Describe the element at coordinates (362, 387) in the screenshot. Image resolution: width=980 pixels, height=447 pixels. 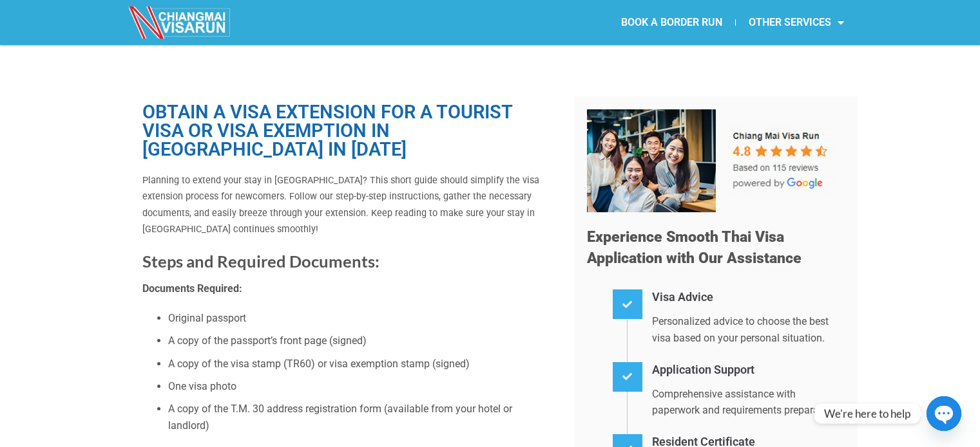
I see `li: One visa photo` at that location.